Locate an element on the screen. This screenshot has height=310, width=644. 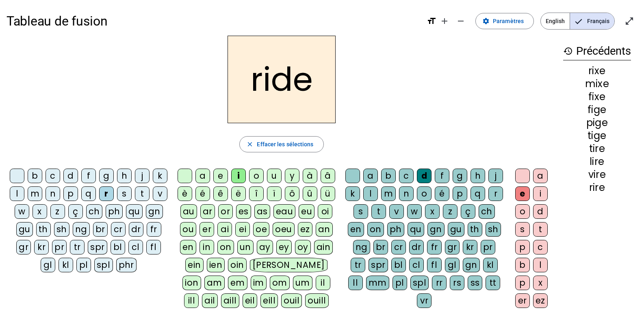
mat-icon: format_size is located at coordinates (432, 21).